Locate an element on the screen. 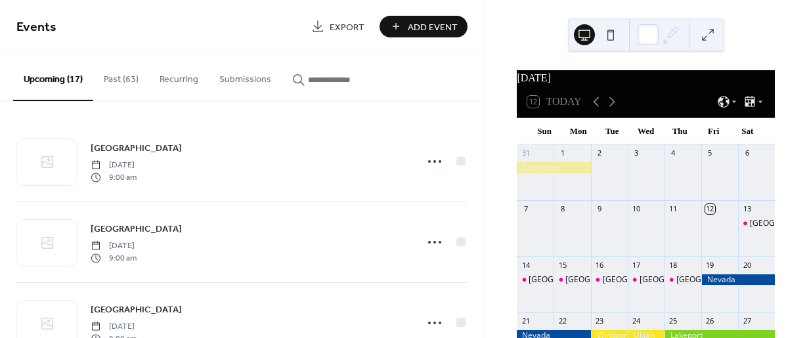 This screenshot has height=338, width=807. div: Mon is located at coordinates (578, 131).